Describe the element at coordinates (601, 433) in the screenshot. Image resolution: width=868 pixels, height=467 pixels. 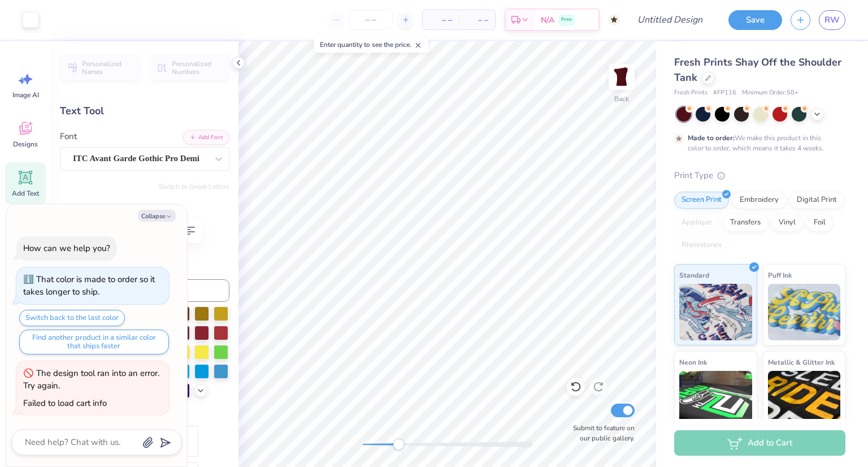
I see `label: Submit to feature on our public gallery.` at that location.